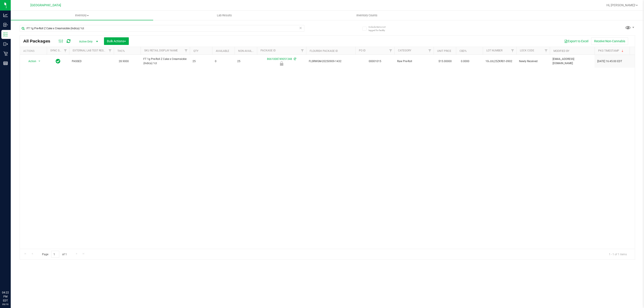 This screenshot has height=308, width=644. I want to click on span: 0.0000, so click(465, 61).